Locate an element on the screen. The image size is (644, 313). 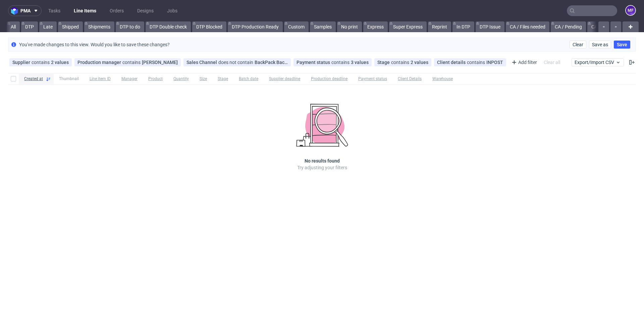
button: pma is located at coordinates (24, 11).